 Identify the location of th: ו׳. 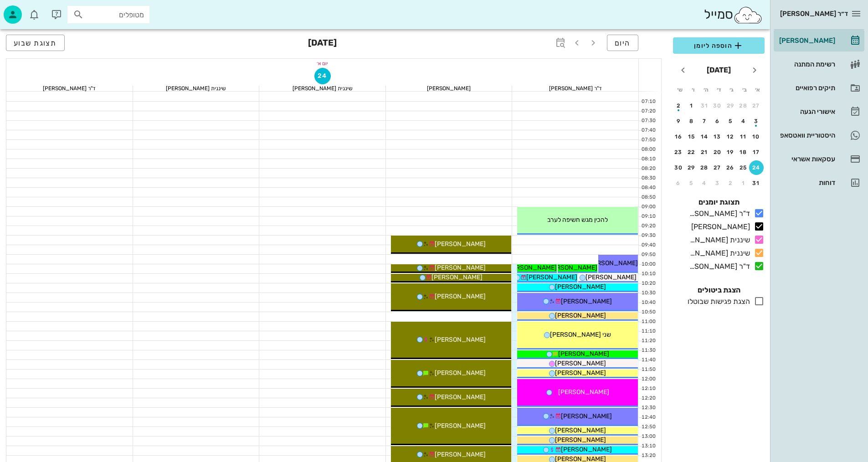
(692, 90).